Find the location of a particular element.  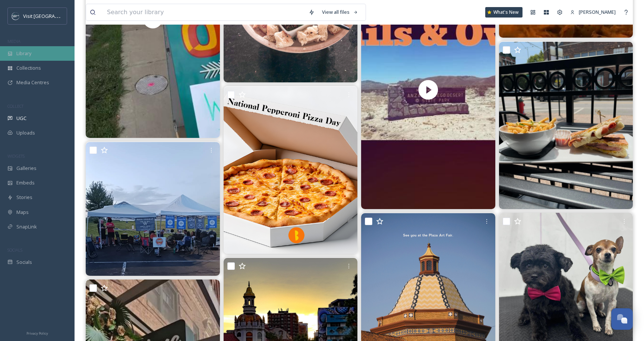

span: Media Centres is located at coordinates (33, 82).